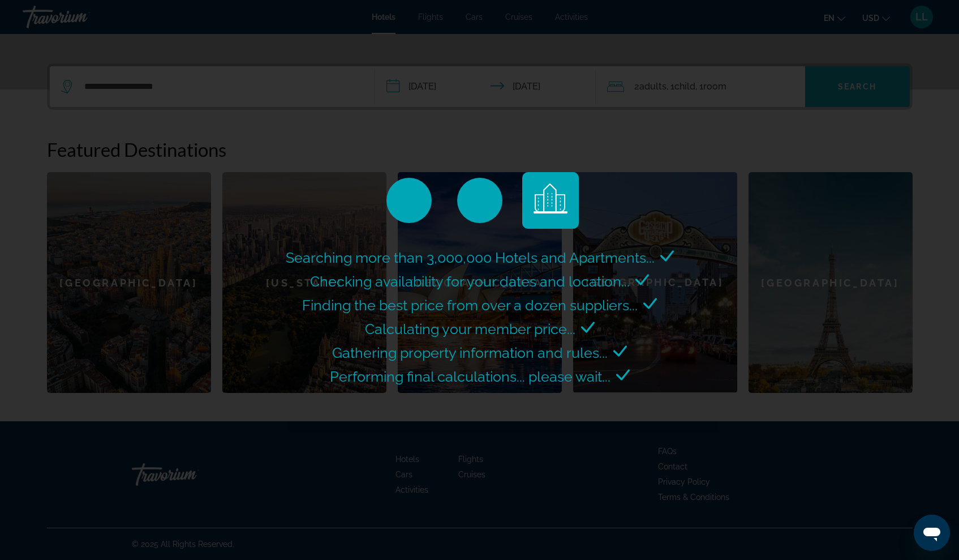  What do you see at coordinates (470, 353) in the screenshot?
I see `span: Gathering property information and rules...` at bounding box center [470, 353].